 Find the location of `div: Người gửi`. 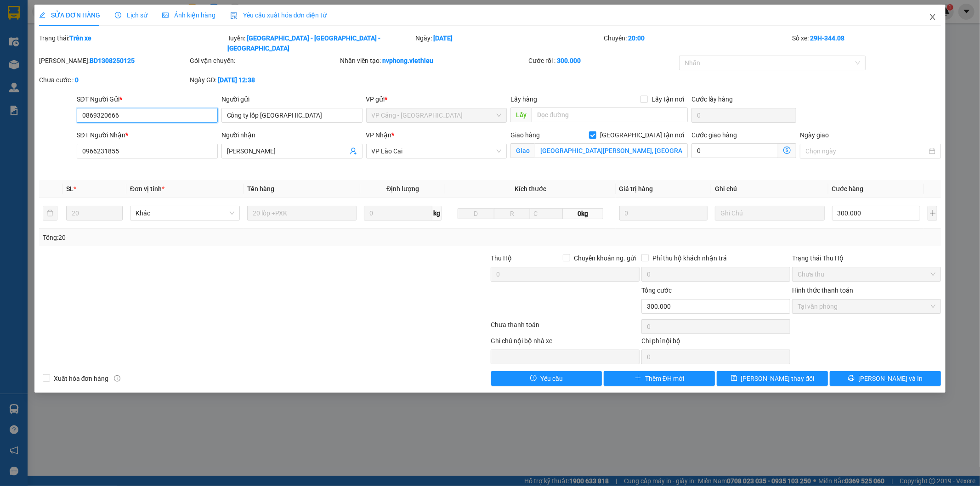

div: Người gửi is located at coordinates (292, 99).